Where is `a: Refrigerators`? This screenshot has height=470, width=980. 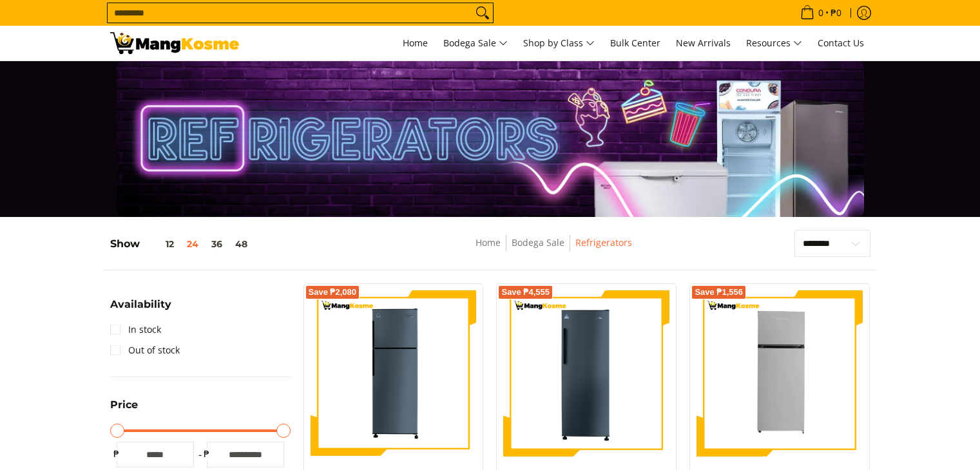
a: Refrigerators is located at coordinates (604, 242).